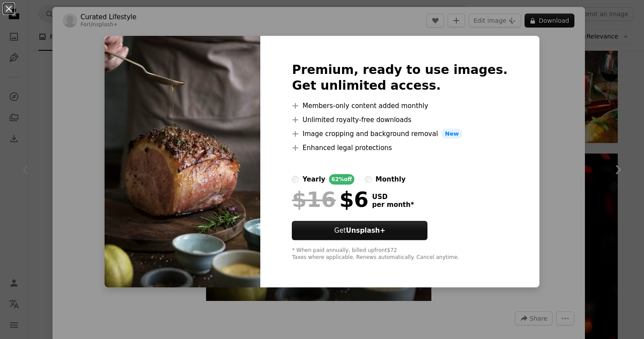 The image size is (644, 339). I want to click on span: $16, so click(314, 200).